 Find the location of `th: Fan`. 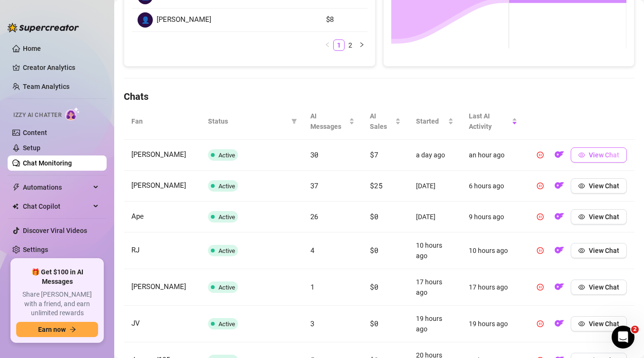

th: Fan is located at coordinates (162, 121).